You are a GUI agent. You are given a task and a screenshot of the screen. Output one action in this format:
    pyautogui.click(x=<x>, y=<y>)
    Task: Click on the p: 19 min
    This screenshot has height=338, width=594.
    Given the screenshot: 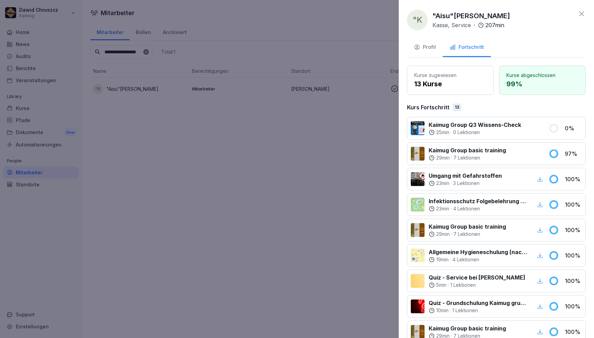 What is the action you would take?
    pyautogui.click(x=443, y=260)
    